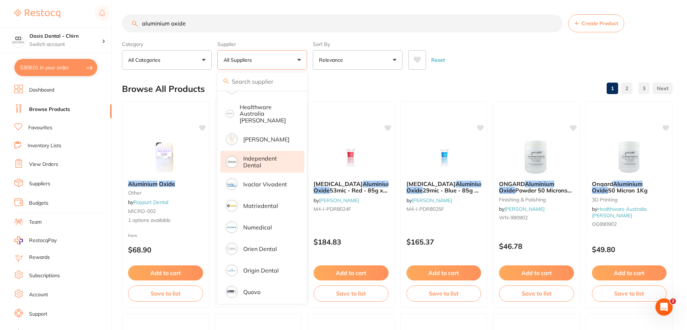 Image resolution: width=687 pixels, height=330 pixels. I want to click on a: Suppliers, so click(39, 184).